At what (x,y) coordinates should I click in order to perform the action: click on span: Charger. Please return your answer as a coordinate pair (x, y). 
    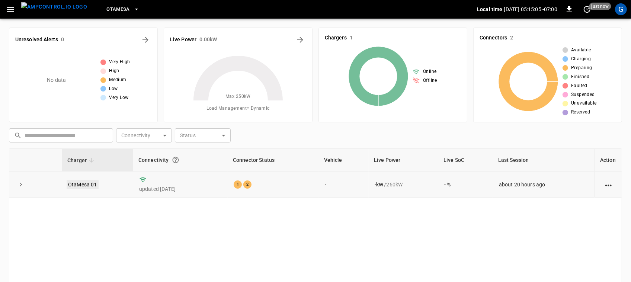
    Looking at the image, I should click on (82, 160).